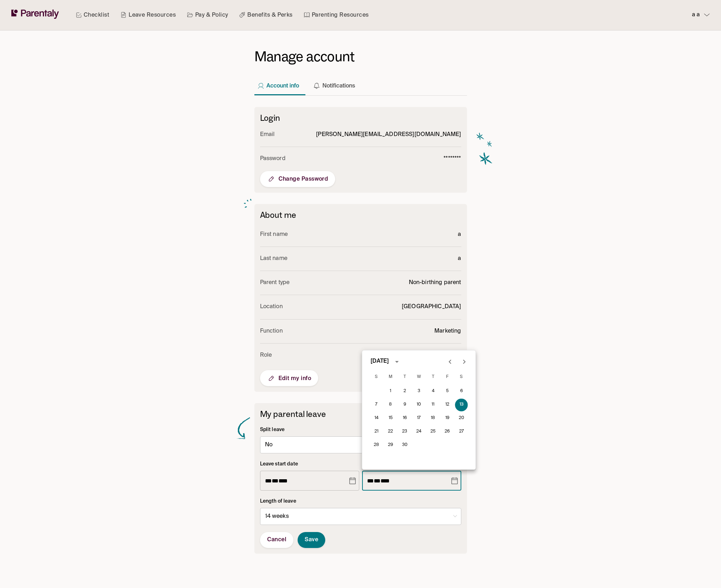 The width and height of the screenshot is (721, 588). I want to click on button: 30, so click(405, 445).